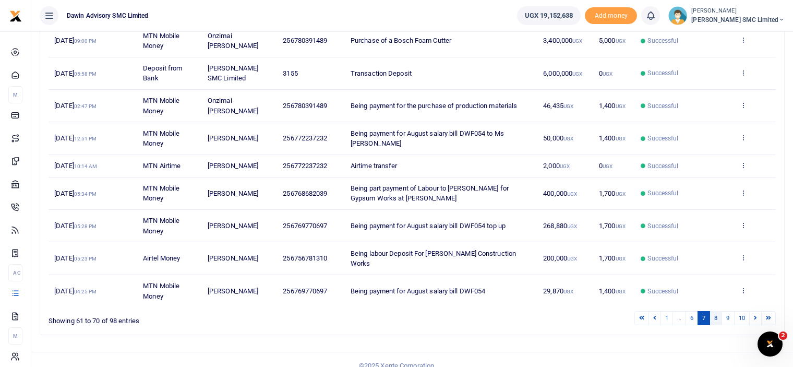 The width and height of the screenshot is (793, 367). Describe the element at coordinates (162, 73) in the screenshot. I see `span: Deposit from Bank` at that location.